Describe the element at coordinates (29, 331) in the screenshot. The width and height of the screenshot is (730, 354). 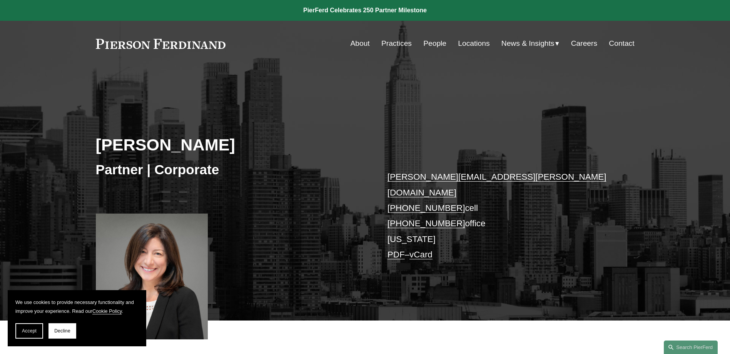
I see `span: Accept` at that location.